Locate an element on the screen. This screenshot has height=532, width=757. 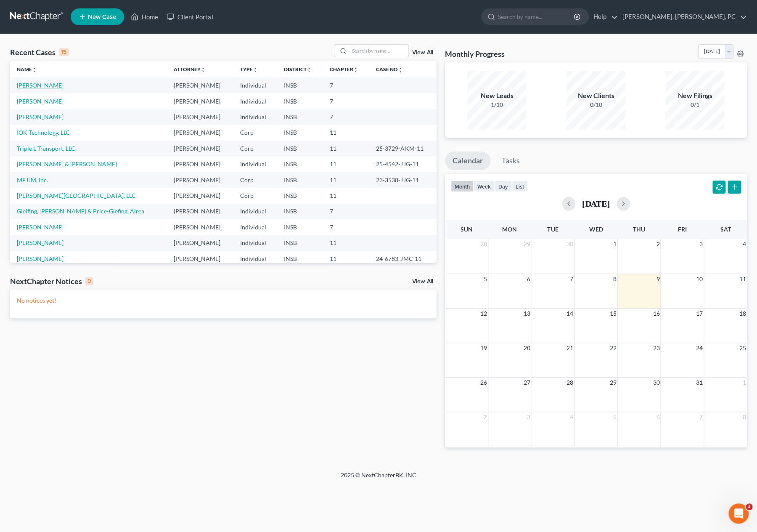
a: IOK Technology, LLC is located at coordinates (43, 132).